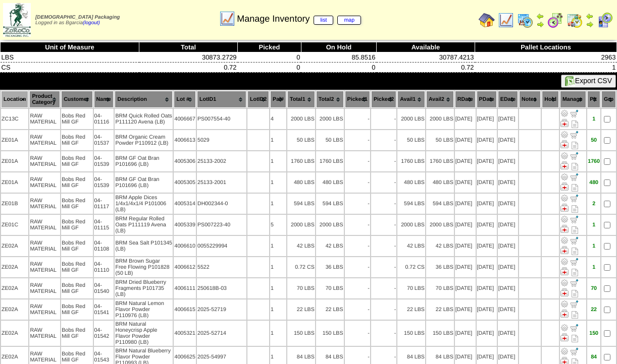  What do you see at coordinates (594, 310) in the screenshot?
I see `div: 22` at bounding box center [594, 310].